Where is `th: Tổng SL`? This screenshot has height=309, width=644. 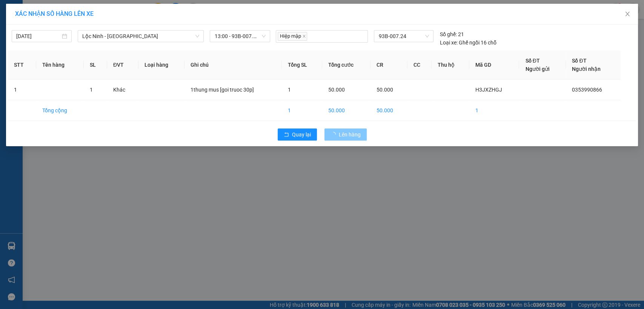 th: Tổng SL is located at coordinates (302, 65).